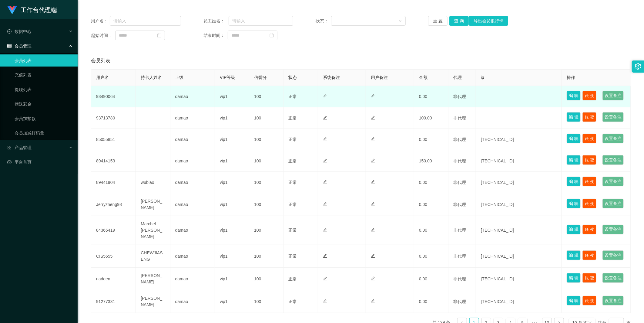 The height and width of the screenshot is (323, 644). What do you see at coordinates (12, 10) in the screenshot?
I see `img: logo.9652507e.png` at bounding box center [12, 10].